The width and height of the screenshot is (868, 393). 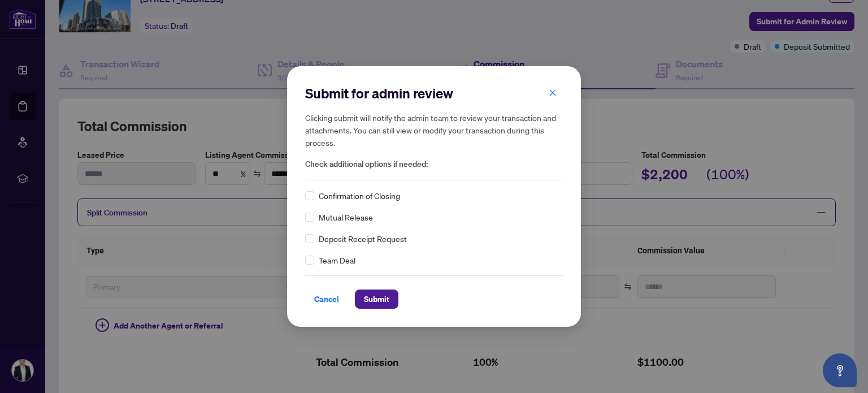 I want to click on span: Team Deal, so click(x=337, y=260).